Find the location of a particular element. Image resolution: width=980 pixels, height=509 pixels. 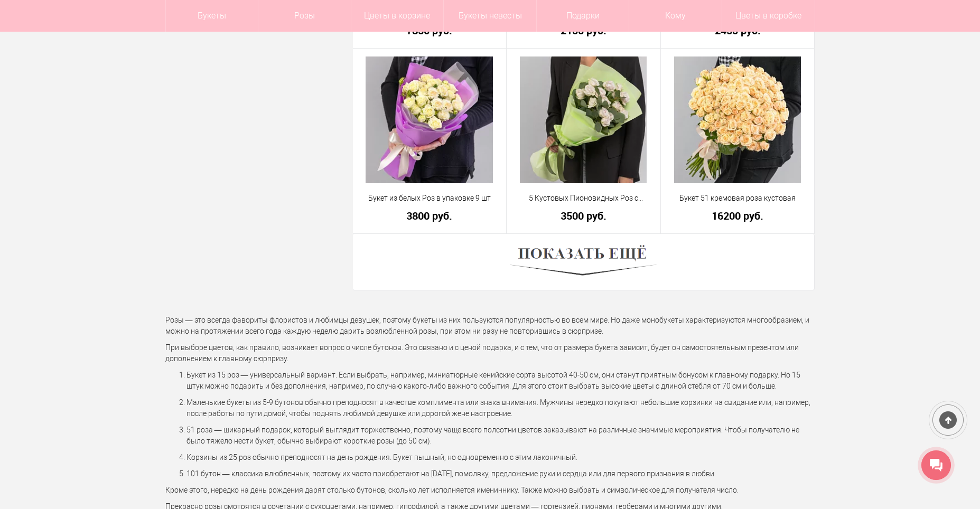

span: Букет 51 кремовая роза кустовая is located at coordinates (738, 198).